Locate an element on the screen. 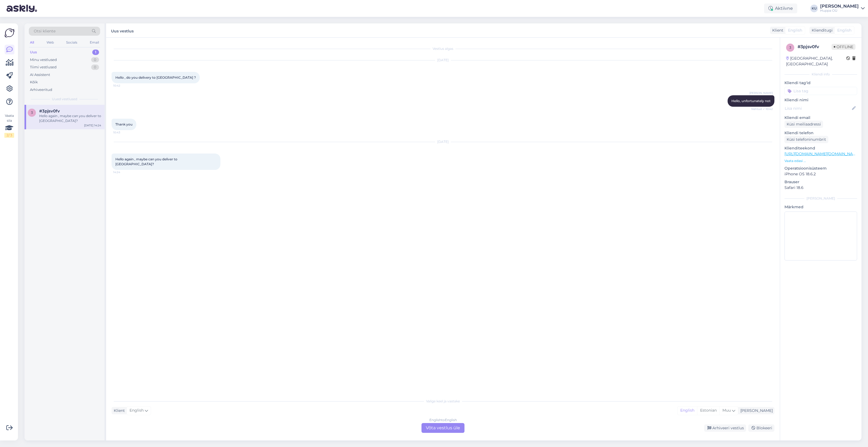 The width and height of the screenshot is (868, 447). div: Web is located at coordinates (50, 42).